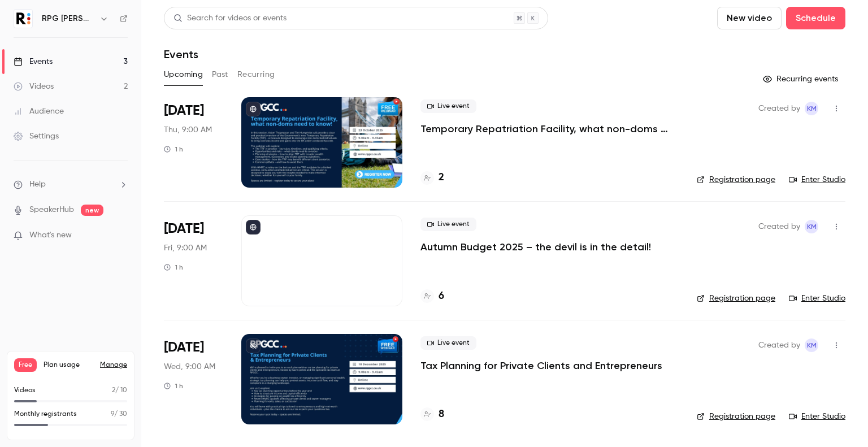  What do you see at coordinates (193, 143) in the screenshot?
I see `div: Oct 23 Thu, 9:00 AM (Europe/London)` at bounding box center [193, 143].